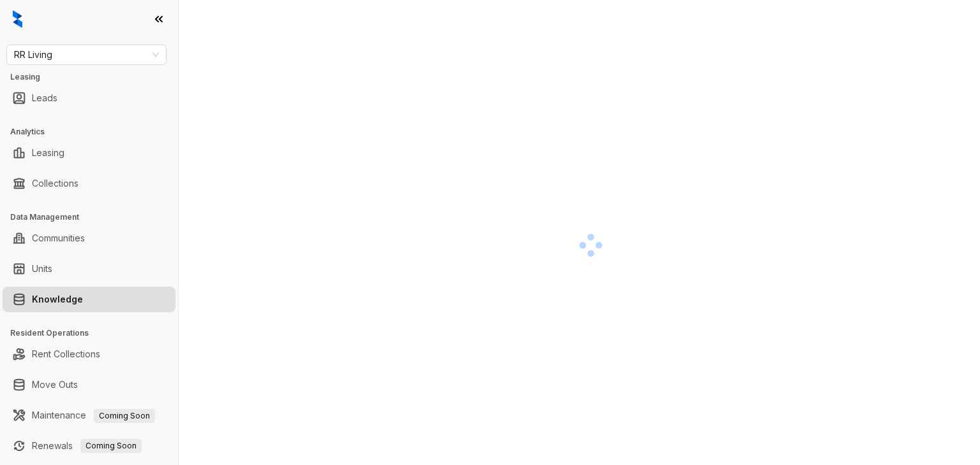 Image resolution: width=980 pixels, height=465 pixels. I want to click on img: logo, so click(18, 19).